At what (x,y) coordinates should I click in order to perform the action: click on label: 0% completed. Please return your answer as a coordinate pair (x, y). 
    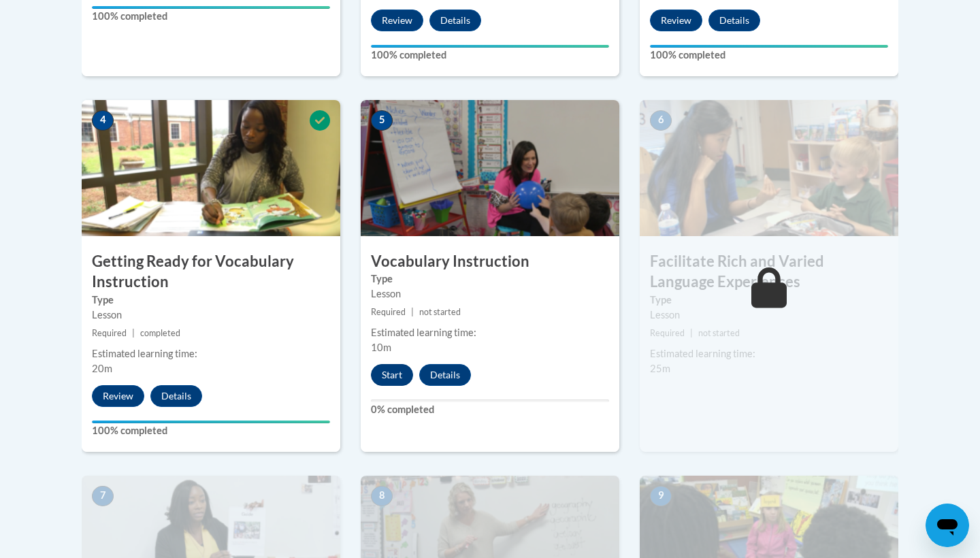
    Looking at the image, I should click on (490, 410).